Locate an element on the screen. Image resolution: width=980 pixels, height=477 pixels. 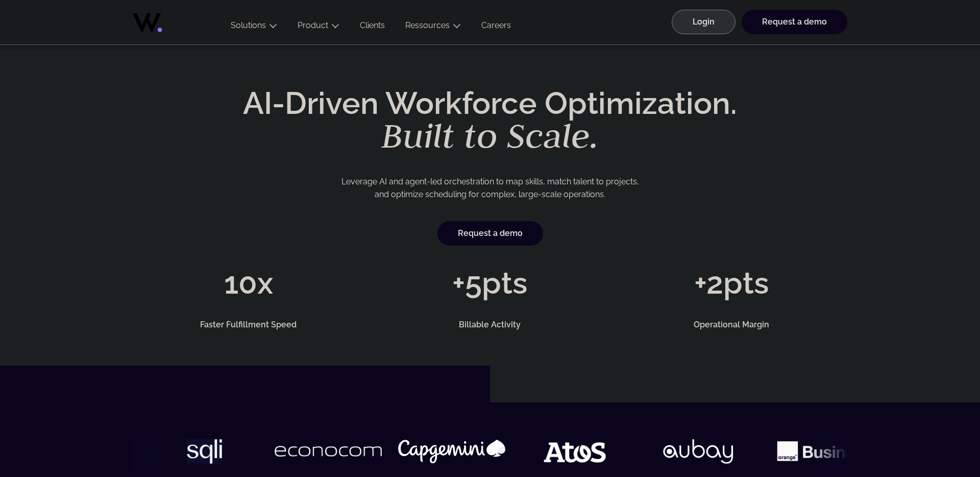
h5: Faster Fulfillment Speed is located at coordinates (249, 325).